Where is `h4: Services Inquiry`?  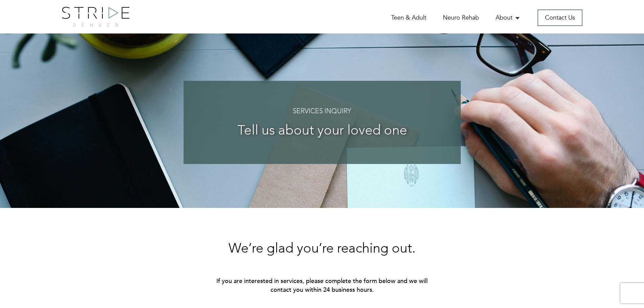
h4: Services Inquiry is located at coordinates (322, 112).